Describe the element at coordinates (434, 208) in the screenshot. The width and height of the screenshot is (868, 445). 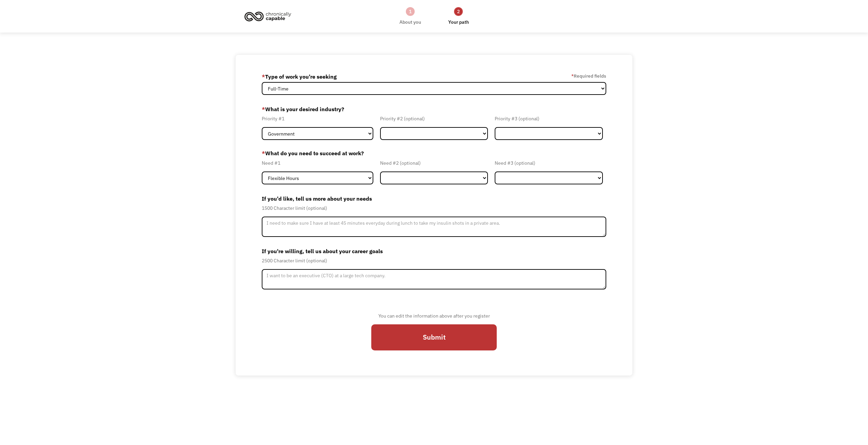
I see `div: 1500 Character limit (optional)` at that location.